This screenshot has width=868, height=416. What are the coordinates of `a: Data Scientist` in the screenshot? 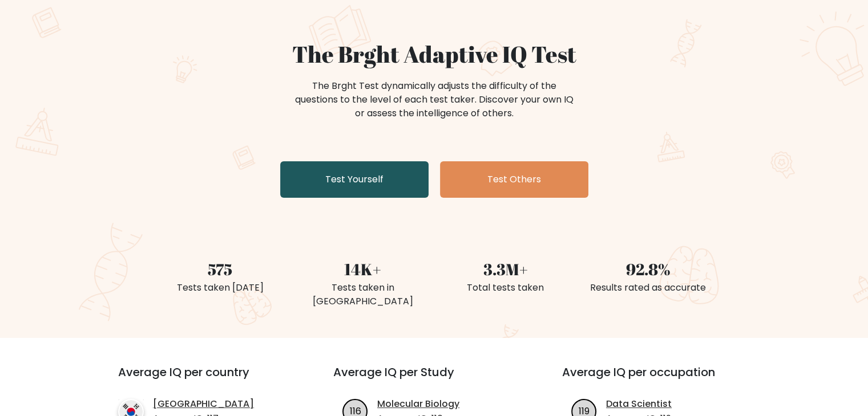 It's located at (639, 404).